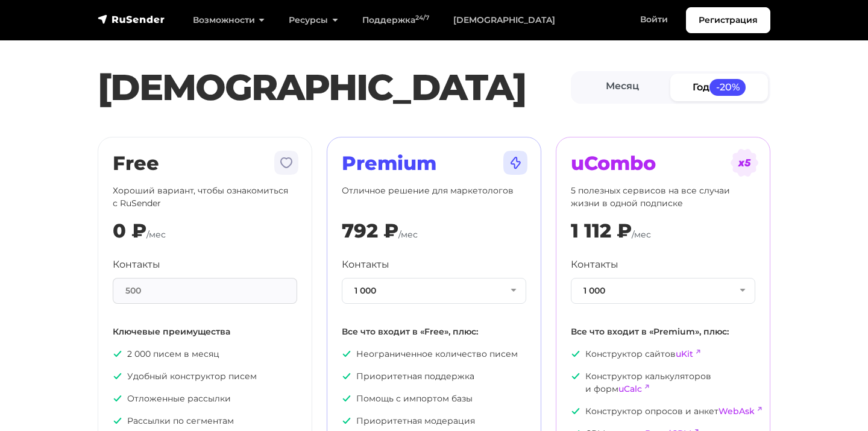 This screenshot has height=431, width=868. What do you see at coordinates (205, 197) in the screenshot?
I see `p: Хороший вариант, чтобы ознакомиться с RuSender` at bounding box center [205, 197].